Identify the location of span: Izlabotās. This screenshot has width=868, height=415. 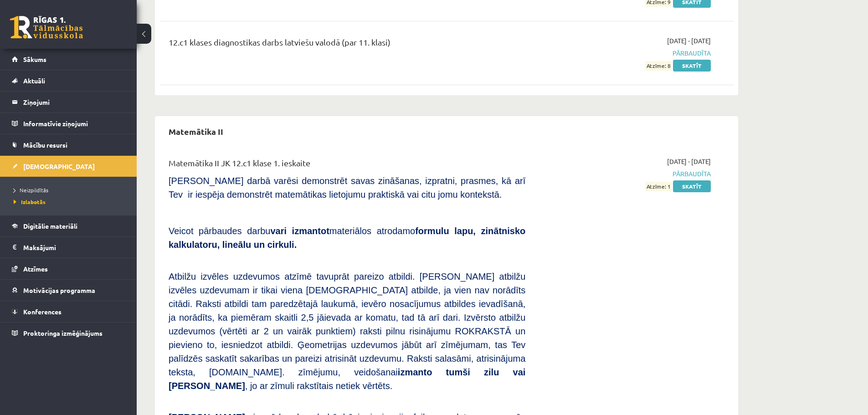
(30, 202).